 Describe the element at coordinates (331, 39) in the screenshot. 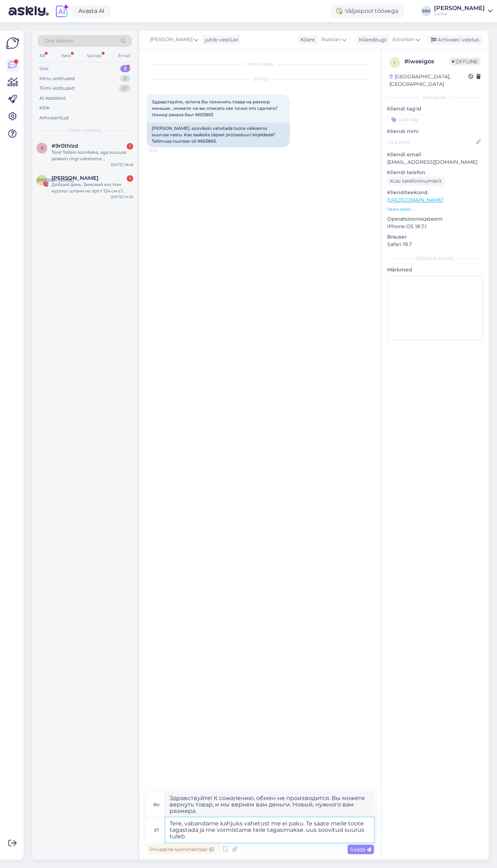

I see `span: Russian` at that location.